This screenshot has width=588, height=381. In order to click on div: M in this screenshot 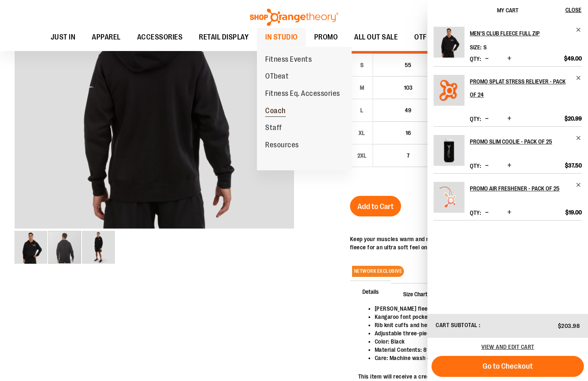, I will do `click(362, 88)`.